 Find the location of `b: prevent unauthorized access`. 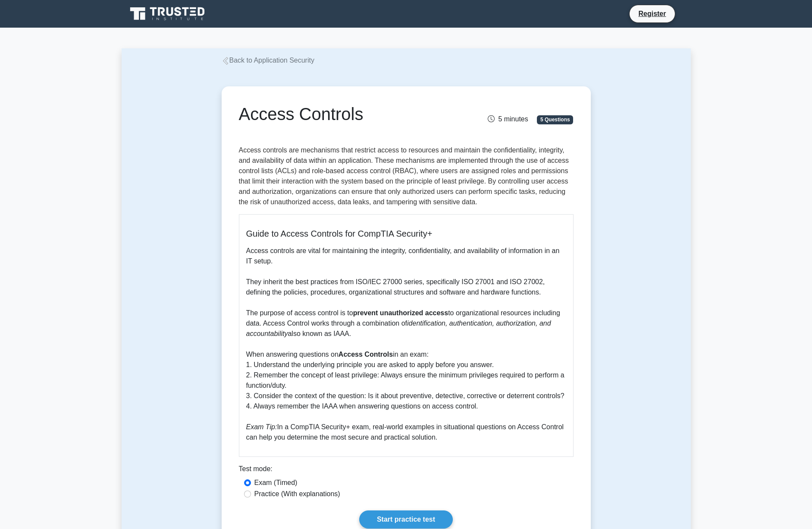

b: prevent unauthorized access is located at coordinates (401, 313).